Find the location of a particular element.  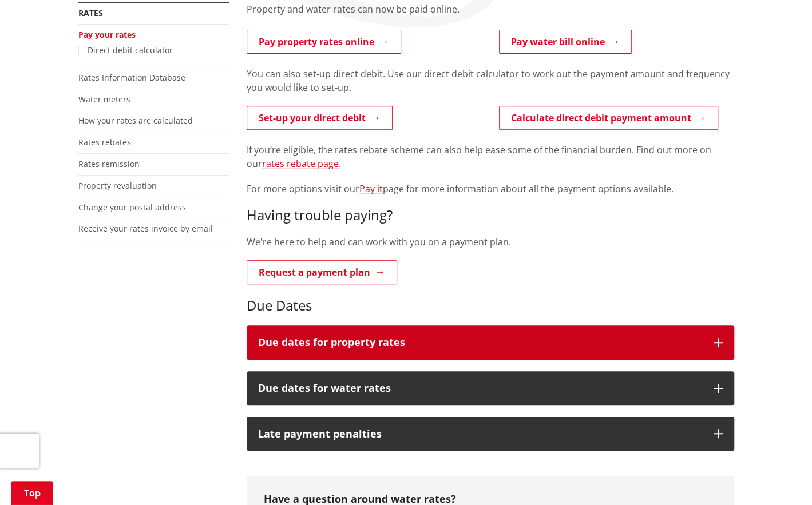

a: Rates Information Database is located at coordinates (132, 77).